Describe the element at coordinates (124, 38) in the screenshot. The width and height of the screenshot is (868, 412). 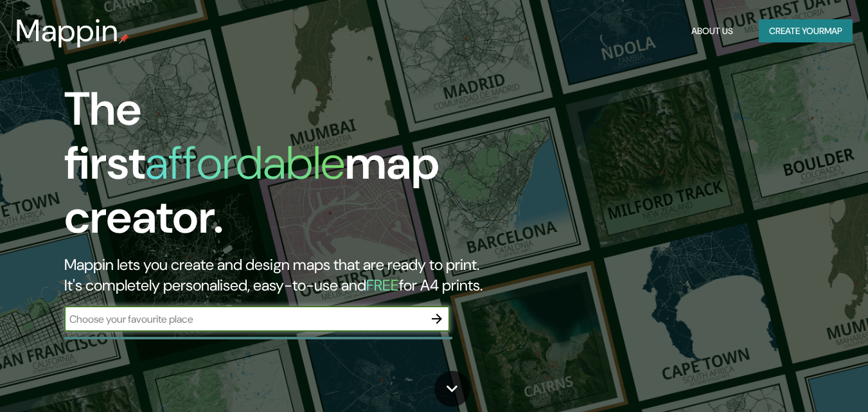
I see `img: mappin-pin` at that location.